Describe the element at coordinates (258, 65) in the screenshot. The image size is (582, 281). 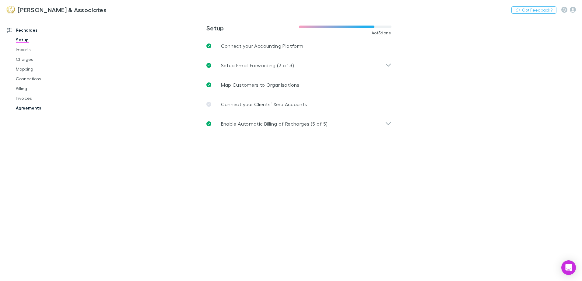
I see `p: Setup Email Forwarding (3 of 3)` at that location.